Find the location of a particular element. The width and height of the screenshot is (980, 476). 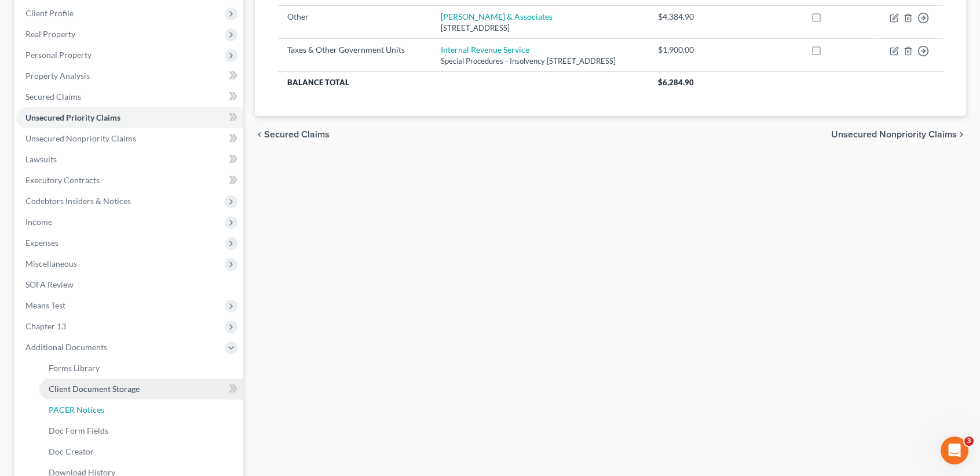

a: Client Document Storage is located at coordinates (141, 389).